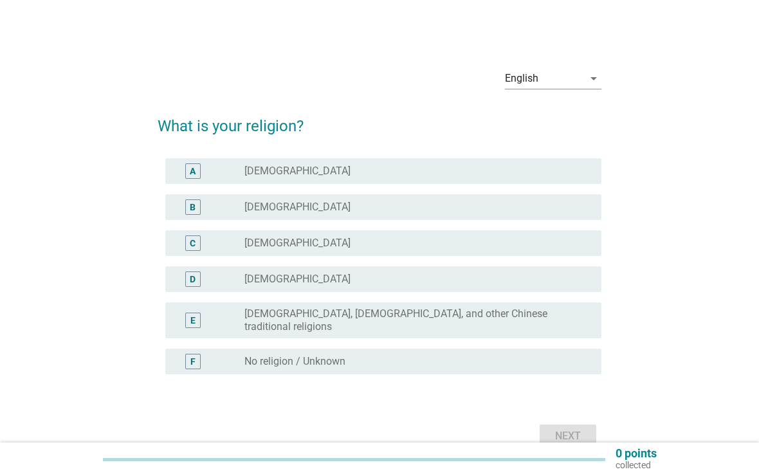  What do you see at coordinates (193, 361) in the screenshot?
I see `div: F` at bounding box center [193, 361].